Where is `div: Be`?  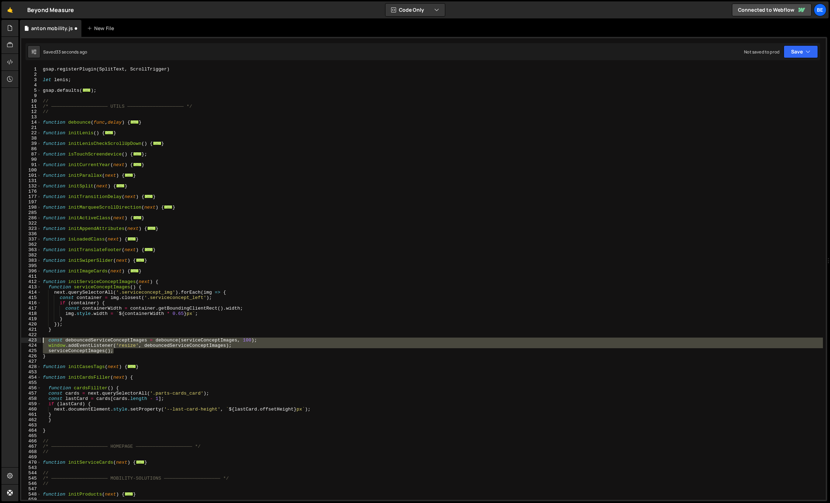
div: Be is located at coordinates (820, 10).